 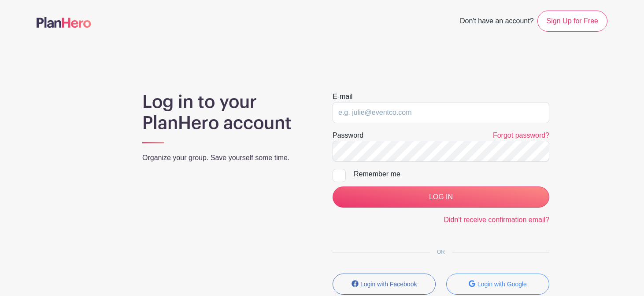 I want to click on span: OR, so click(x=441, y=252).